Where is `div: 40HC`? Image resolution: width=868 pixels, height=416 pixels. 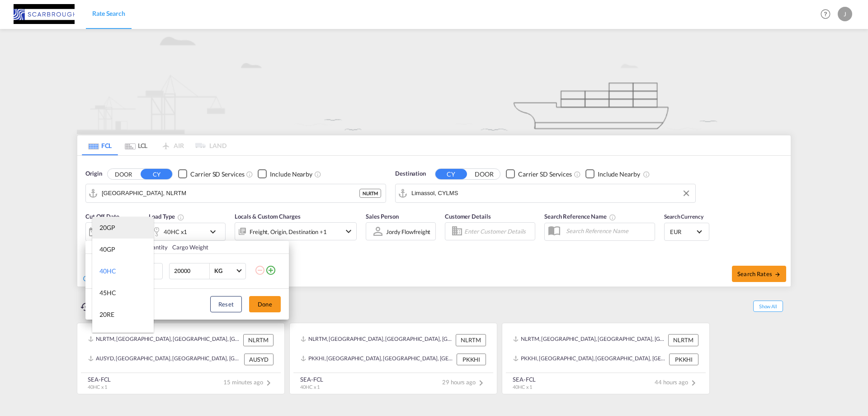
div: 40HC is located at coordinates (108, 271).